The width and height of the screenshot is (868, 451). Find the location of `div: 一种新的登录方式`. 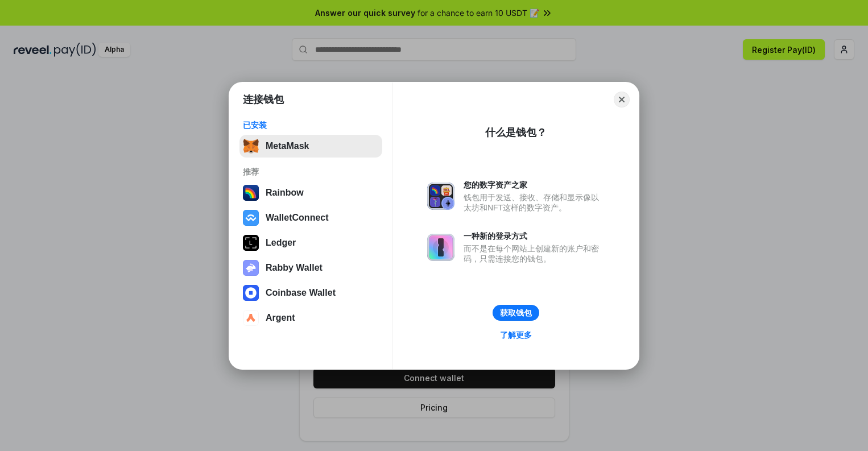

div: 一种新的登录方式 is located at coordinates (534, 236).